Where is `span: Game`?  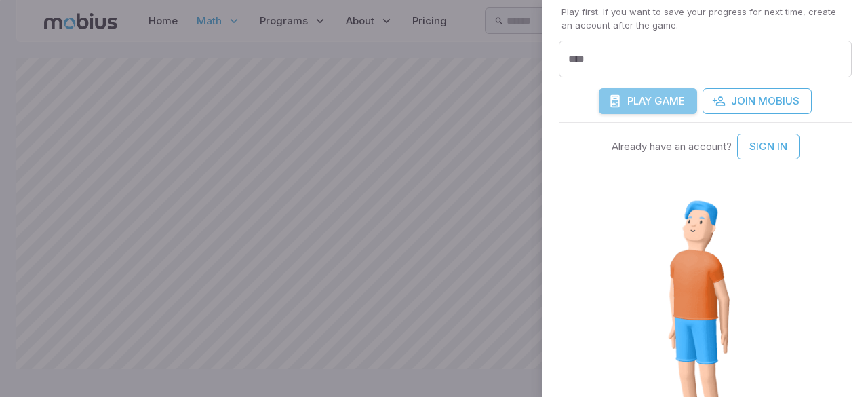 span: Game is located at coordinates (669, 101).